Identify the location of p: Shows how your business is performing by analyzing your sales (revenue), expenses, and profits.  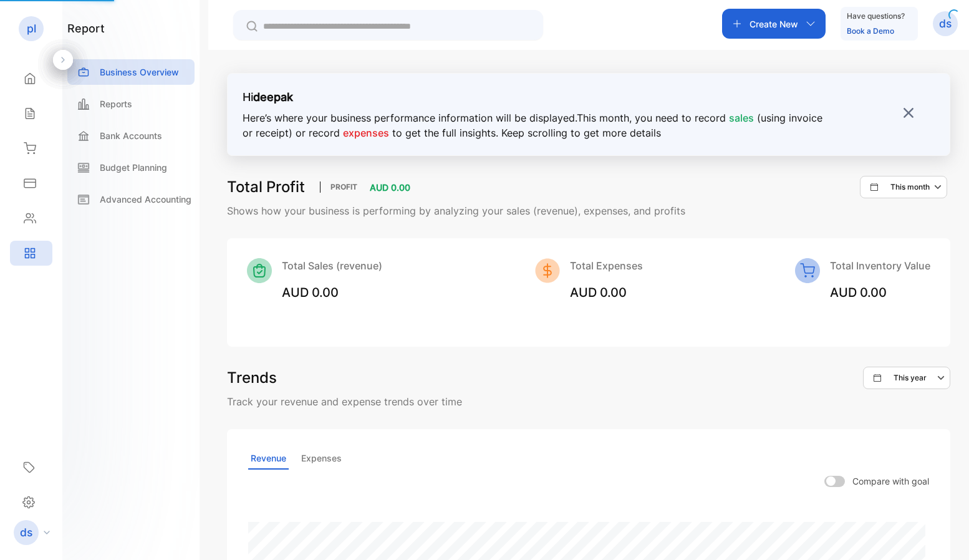
(589, 210).